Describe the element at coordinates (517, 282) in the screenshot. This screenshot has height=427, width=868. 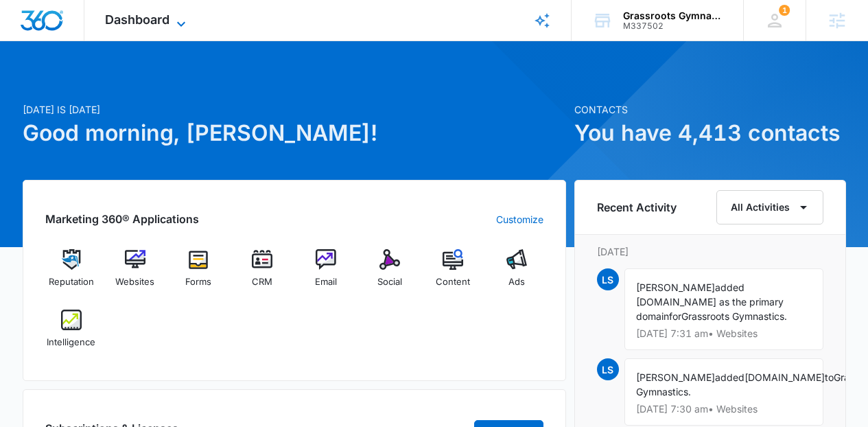
I see `span: Ads` at that location.